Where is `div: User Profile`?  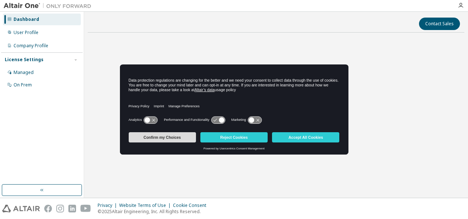 div: User Profile is located at coordinates (26, 33).